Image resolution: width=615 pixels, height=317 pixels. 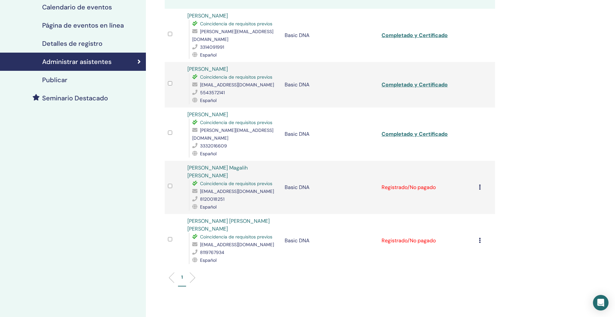 I want to click on span: 3314091991, so click(x=212, y=47).